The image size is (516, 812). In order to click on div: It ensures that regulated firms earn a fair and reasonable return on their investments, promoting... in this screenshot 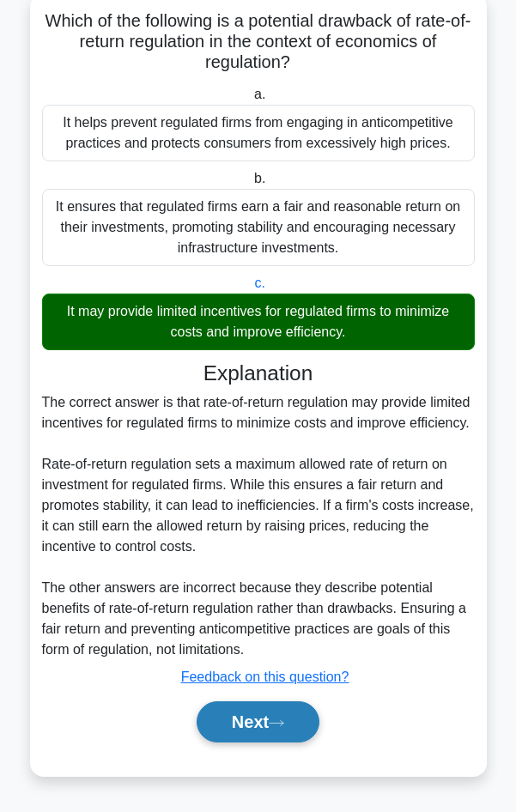, I will do `click(258, 228)`.